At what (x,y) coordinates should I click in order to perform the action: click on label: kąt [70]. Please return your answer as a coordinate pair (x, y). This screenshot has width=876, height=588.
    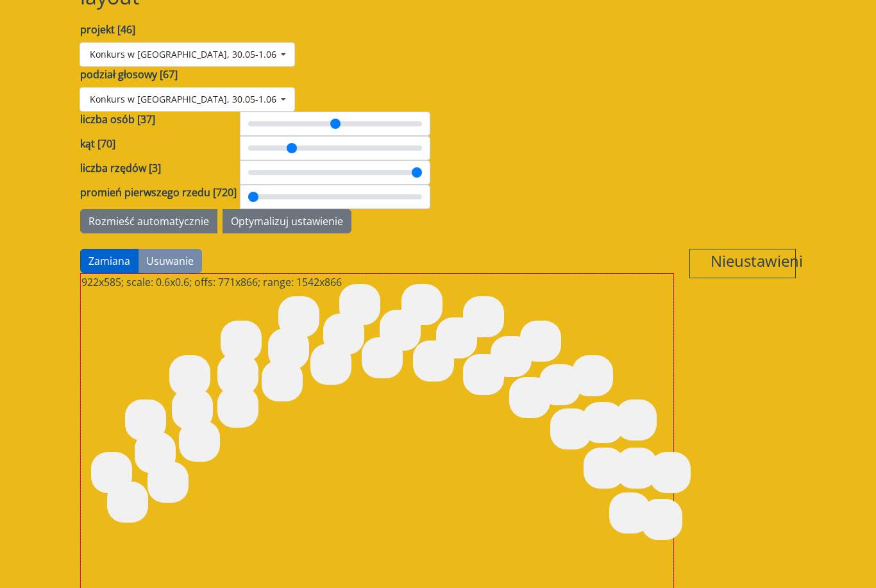
    Looking at the image, I should click on (161, 145).